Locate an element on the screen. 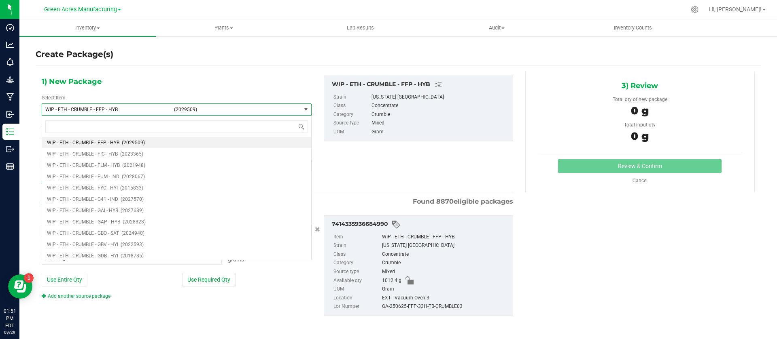 The height and width of the screenshot is (339, 777). inline-svg: Inbound is located at coordinates (10, 114).